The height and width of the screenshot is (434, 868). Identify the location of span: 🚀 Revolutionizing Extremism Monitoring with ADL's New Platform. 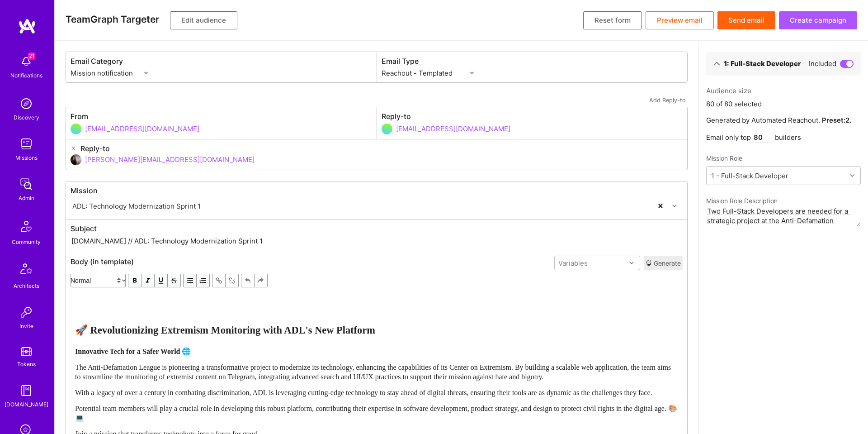
(225, 330).